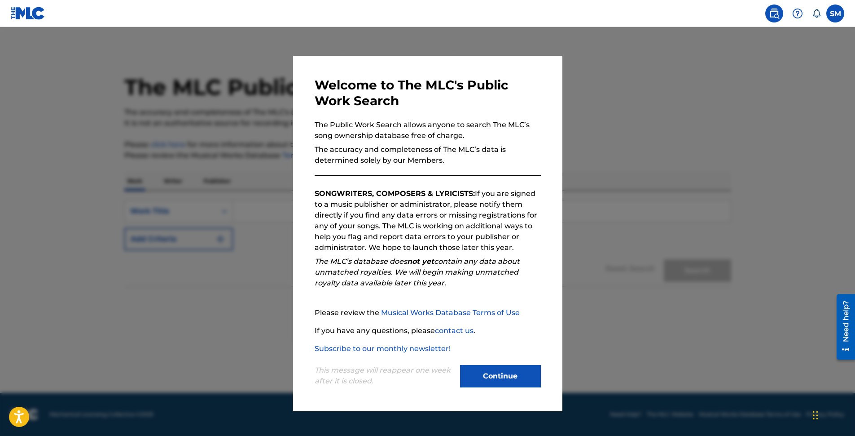 The height and width of the screenshot is (436, 855). Describe the element at coordinates (428, 313) in the screenshot. I see `p: Please review the` at that location.